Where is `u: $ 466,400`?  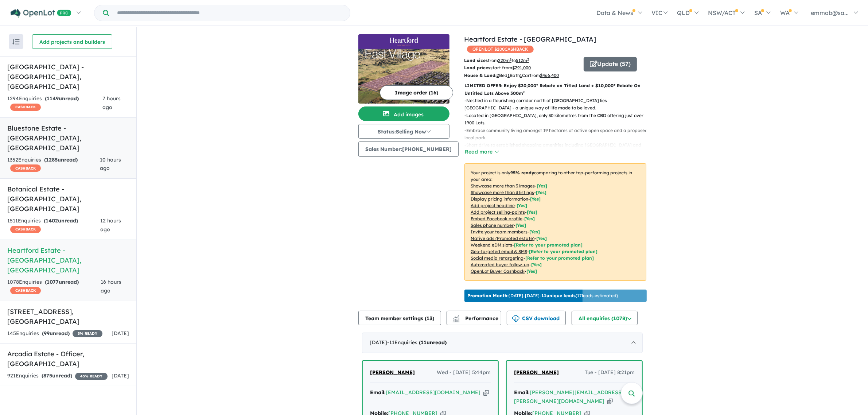
u: $ 466,400 is located at coordinates (550, 75).